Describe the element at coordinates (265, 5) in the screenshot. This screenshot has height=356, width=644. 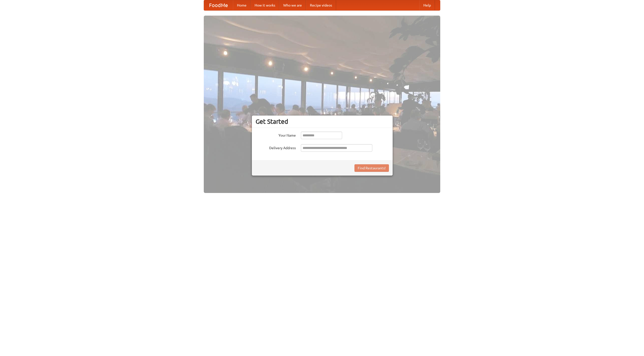
I see `a: How it works` at that location.